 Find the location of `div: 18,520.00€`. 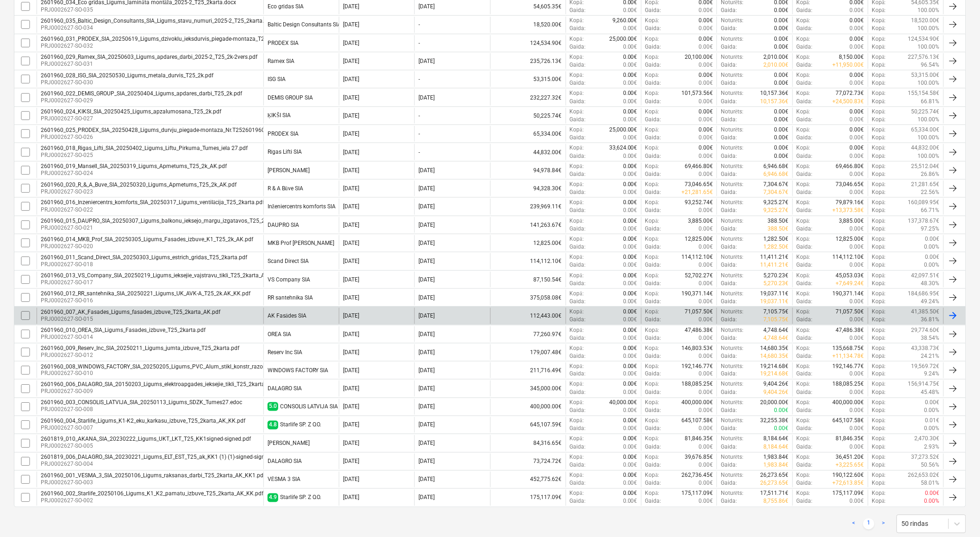

div: 18,520.00€ is located at coordinates (527, 24).